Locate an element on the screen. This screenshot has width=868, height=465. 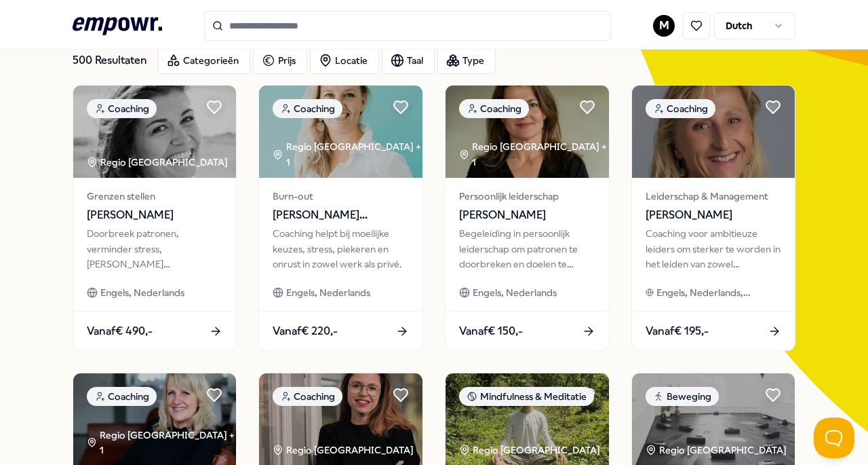
div: 500 Resultaten is located at coordinates (110, 60).